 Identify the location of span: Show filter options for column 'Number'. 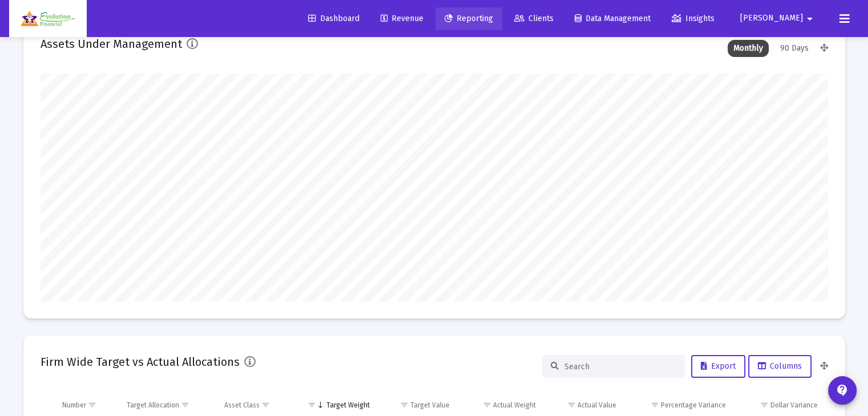
(92, 405).